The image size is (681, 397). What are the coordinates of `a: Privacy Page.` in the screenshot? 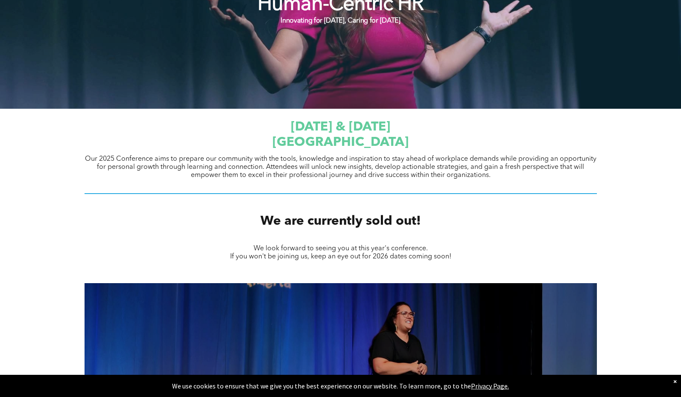 It's located at (490, 386).